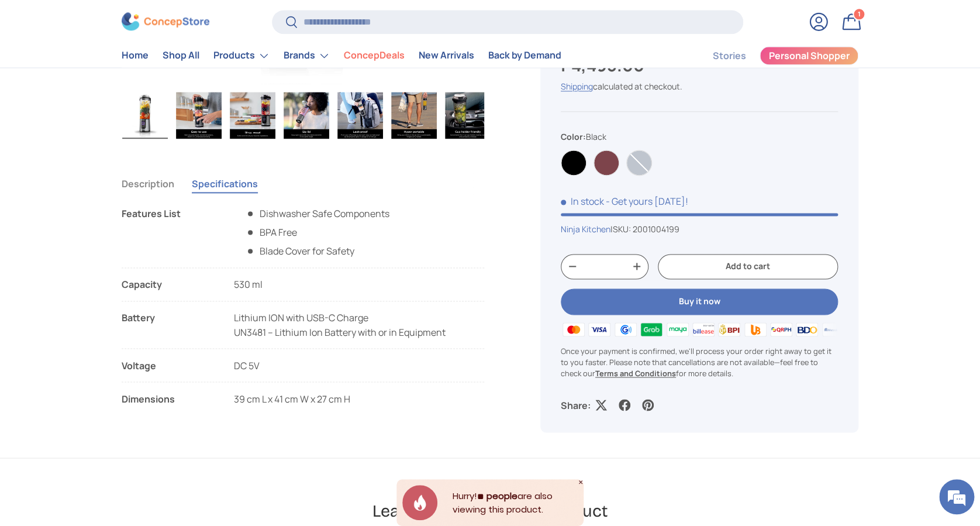 The width and height of the screenshot is (980, 526). Describe the element at coordinates (169, 325) in the screenshot. I see `strong: Battery` at that location.